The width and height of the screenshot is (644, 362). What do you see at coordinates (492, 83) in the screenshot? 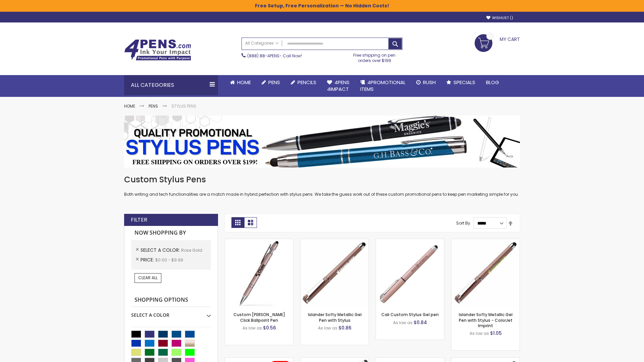
I see `a: Blog` at bounding box center [492, 83].